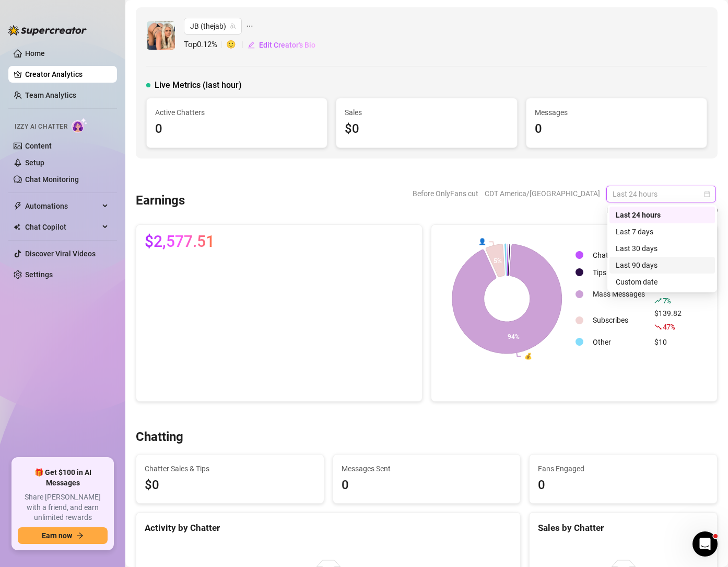 This screenshot has width=728, height=567. Describe the element at coordinates (52, 180) in the screenshot. I see `a: Chat Monitoring` at that location.